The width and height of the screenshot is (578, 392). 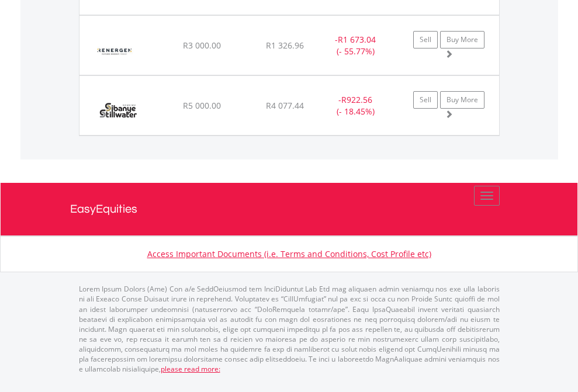 I want to click on div: EasyEquities, so click(x=289, y=209).